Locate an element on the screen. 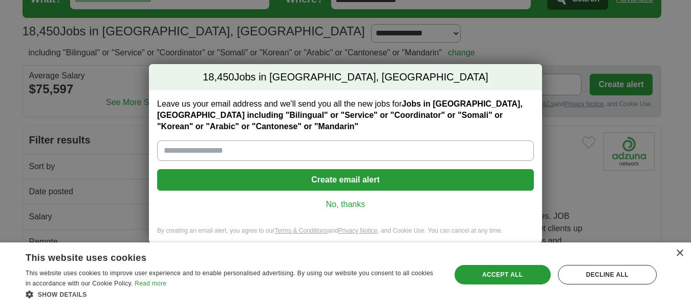 The image size is (691, 307). div: Close is located at coordinates (679, 253).